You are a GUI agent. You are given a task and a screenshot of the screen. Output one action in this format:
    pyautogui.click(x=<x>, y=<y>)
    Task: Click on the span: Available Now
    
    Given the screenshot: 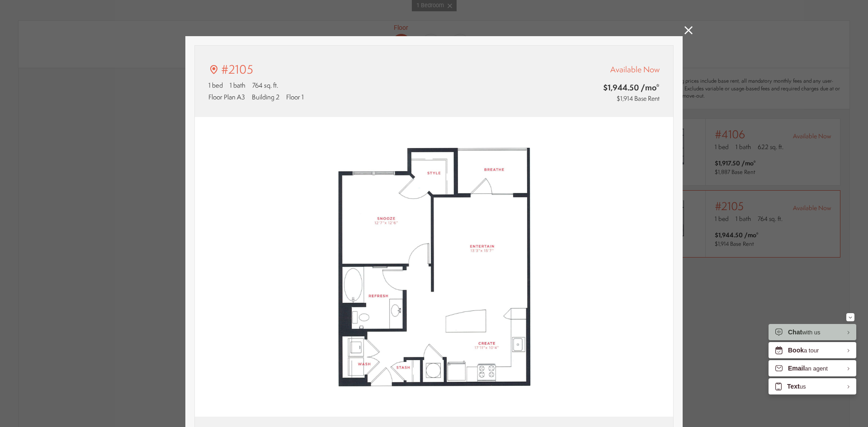 What is the action you would take?
    pyautogui.click(x=635, y=70)
    